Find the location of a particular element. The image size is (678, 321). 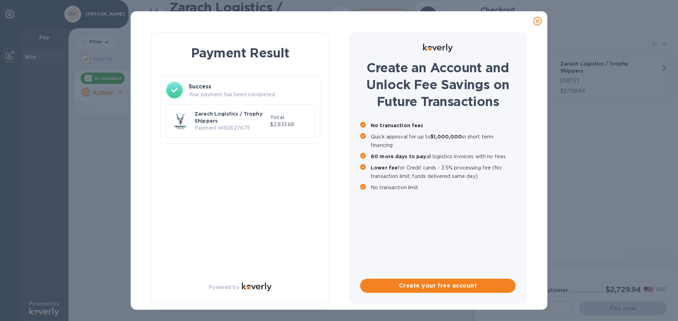

b: Lower fee is located at coordinates (384, 168).